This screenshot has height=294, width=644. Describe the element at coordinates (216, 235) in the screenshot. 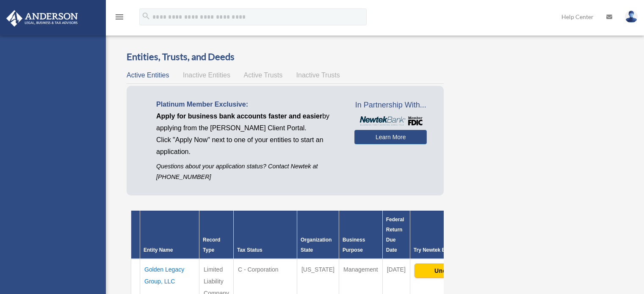

I see `th: Record Type` at that location.